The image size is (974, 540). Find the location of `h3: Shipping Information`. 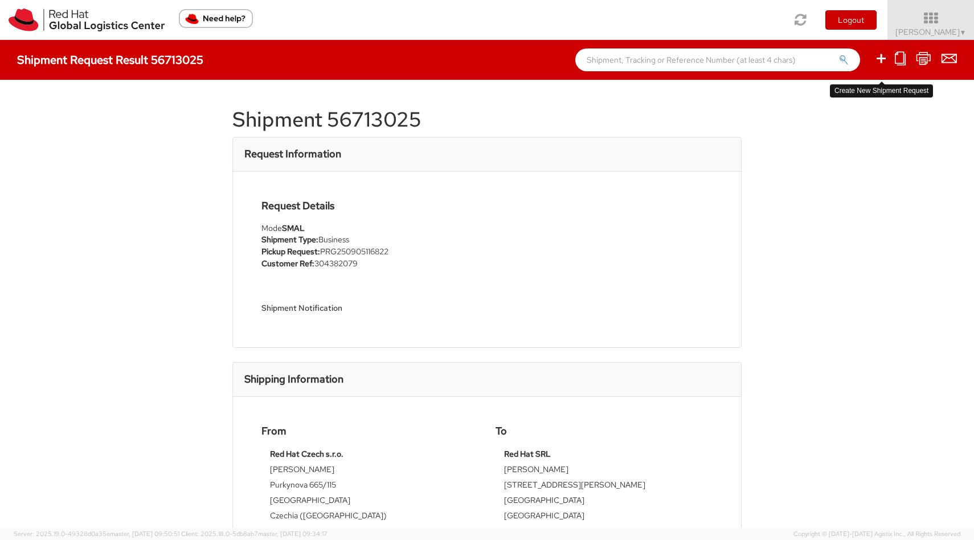

h3: Shipping Information is located at coordinates (294, 379).